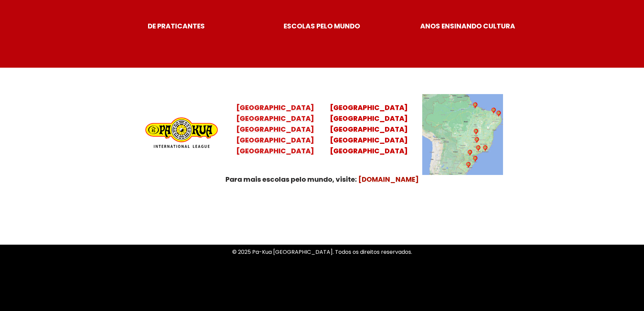 Image resolution: width=644 pixels, height=311 pixels. Describe the element at coordinates (322, 26) in the screenshot. I see `strong: ESCOLAS PELO MUNDO` at that location.